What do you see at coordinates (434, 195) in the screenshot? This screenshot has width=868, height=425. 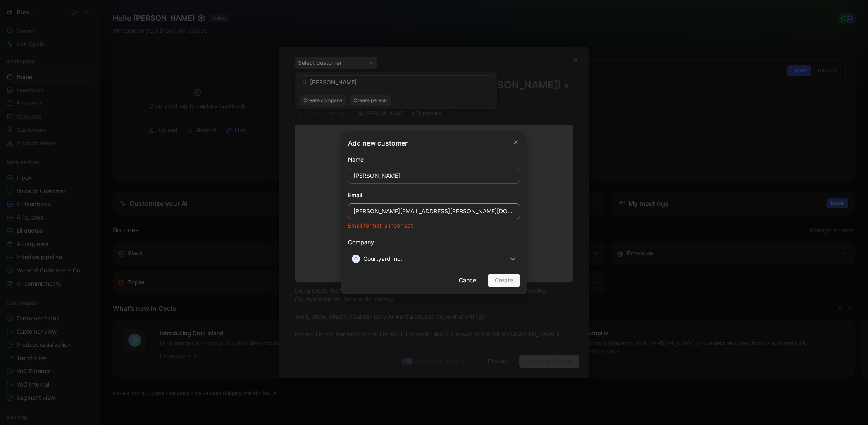 I see `div: Email` at bounding box center [434, 195].